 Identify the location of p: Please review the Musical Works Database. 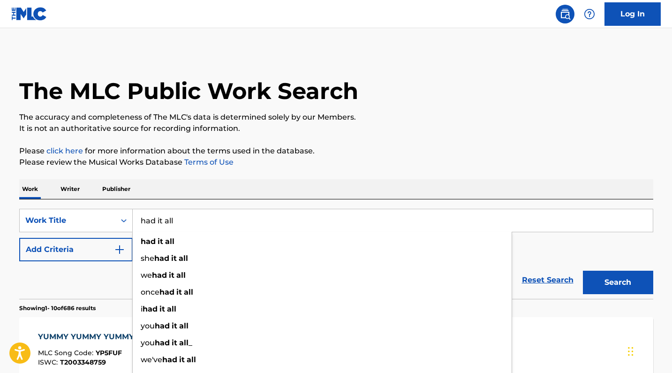
(336, 162).